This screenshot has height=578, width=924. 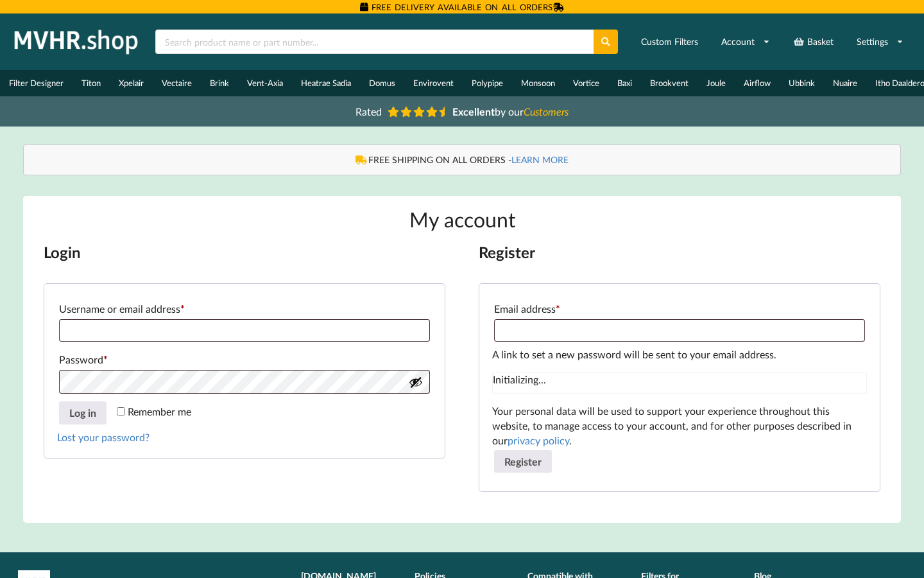 I want to click on a: Xpelair, so click(x=131, y=83).